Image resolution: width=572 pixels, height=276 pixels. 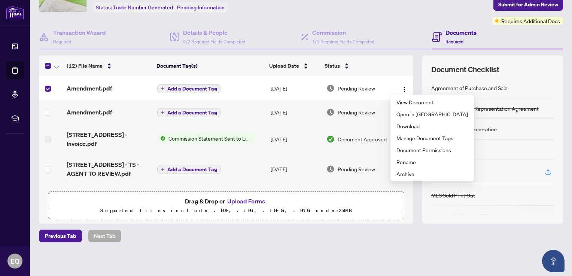 I want to click on h4: Transaction Wizard, so click(x=79, y=33).